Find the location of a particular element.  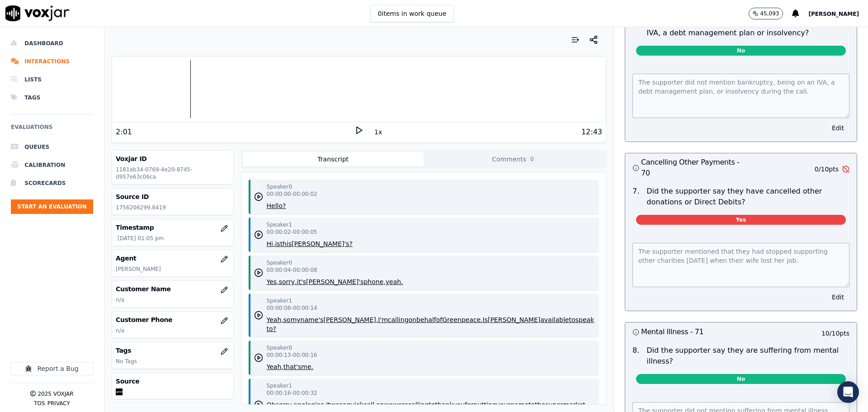

p: 1181ab34-0769-4e20-8745-d957e63c06ca is located at coordinates (172, 173).